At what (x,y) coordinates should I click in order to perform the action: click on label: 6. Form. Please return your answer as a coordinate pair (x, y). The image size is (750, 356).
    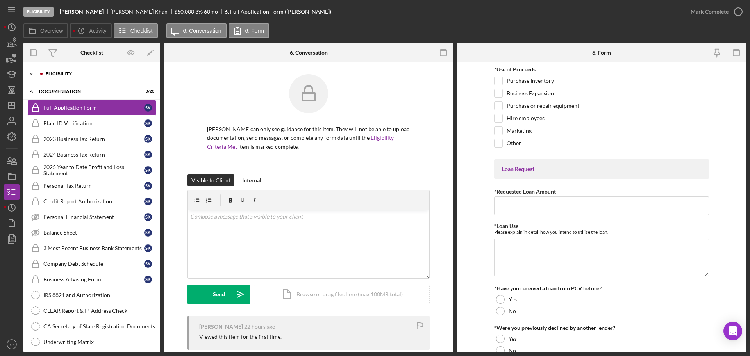
    Looking at the image, I should click on (255, 31).